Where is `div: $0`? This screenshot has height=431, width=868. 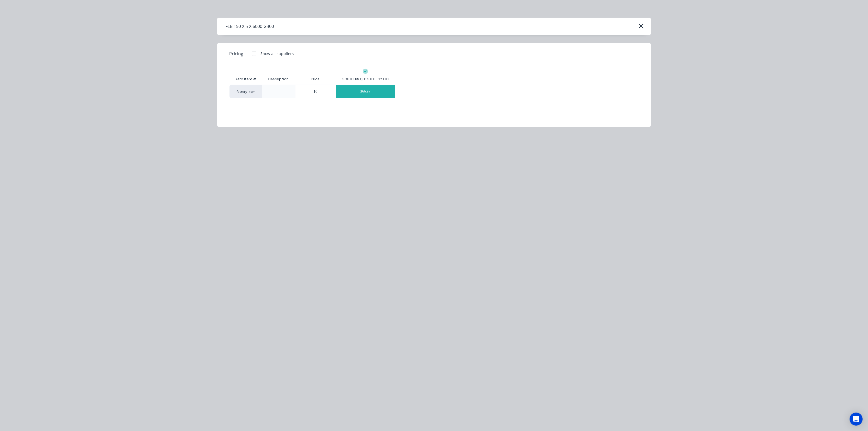
div: $0 is located at coordinates (315, 91).